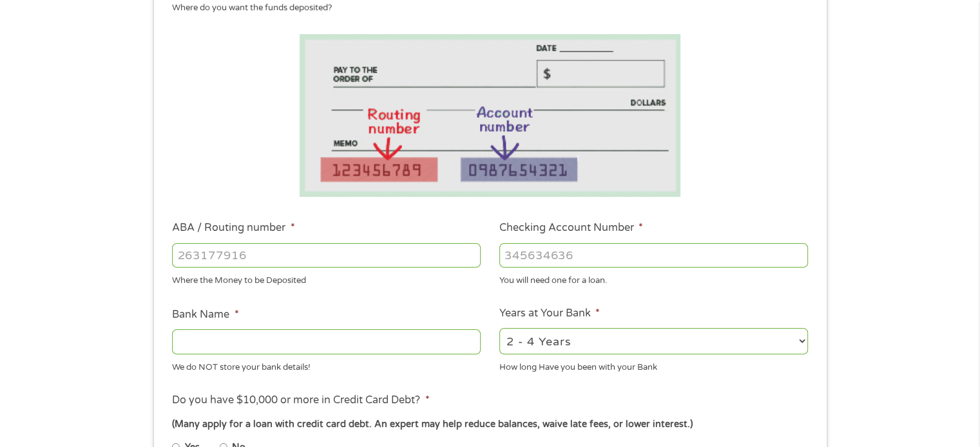  I want to click on div: (Many apply for a loan with credit card debt. An expert may help reduce balances, waive late fees..., so click(490, 425).